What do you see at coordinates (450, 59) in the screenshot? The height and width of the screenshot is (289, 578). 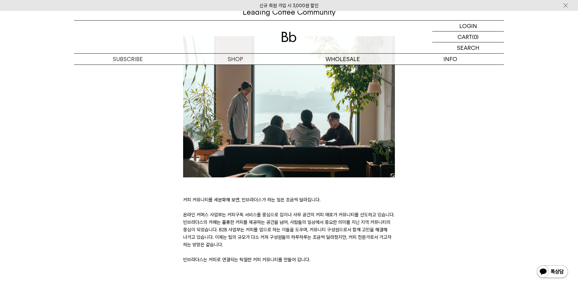 I see `p: INFO` at bounding box center [450, 59].